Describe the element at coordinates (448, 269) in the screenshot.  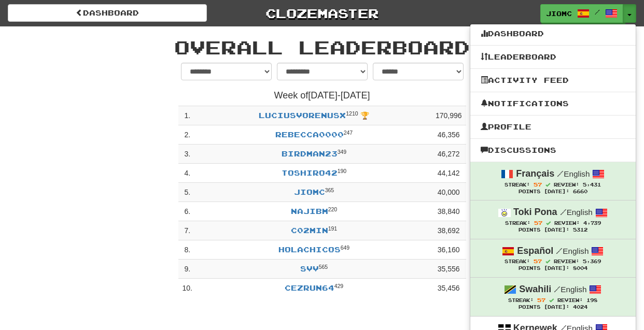
I see `td: 35,556` at that location.